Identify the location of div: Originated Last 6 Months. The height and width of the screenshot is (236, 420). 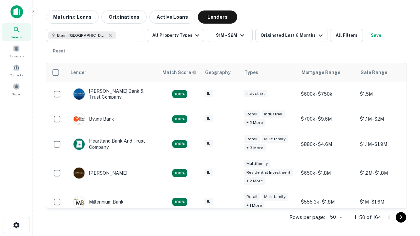
(293, 35).